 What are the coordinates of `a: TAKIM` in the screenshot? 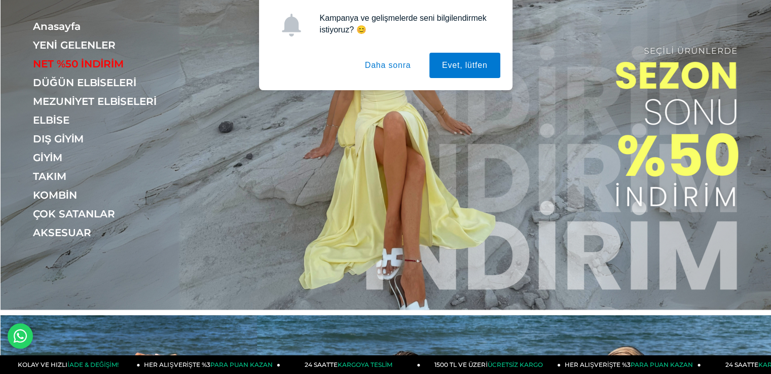 It's located at (102, 176).